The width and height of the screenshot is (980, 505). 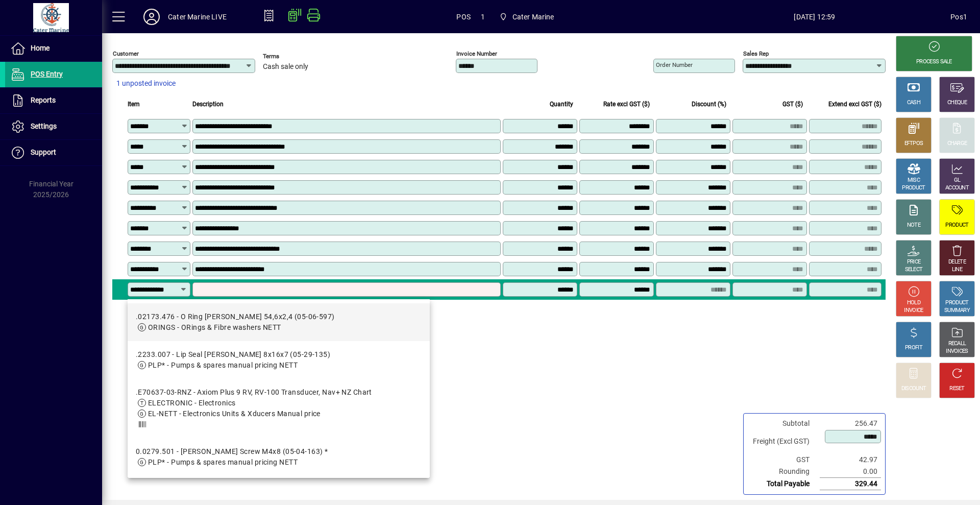 I want to click on div: LINE, so click(x=958, y=270).